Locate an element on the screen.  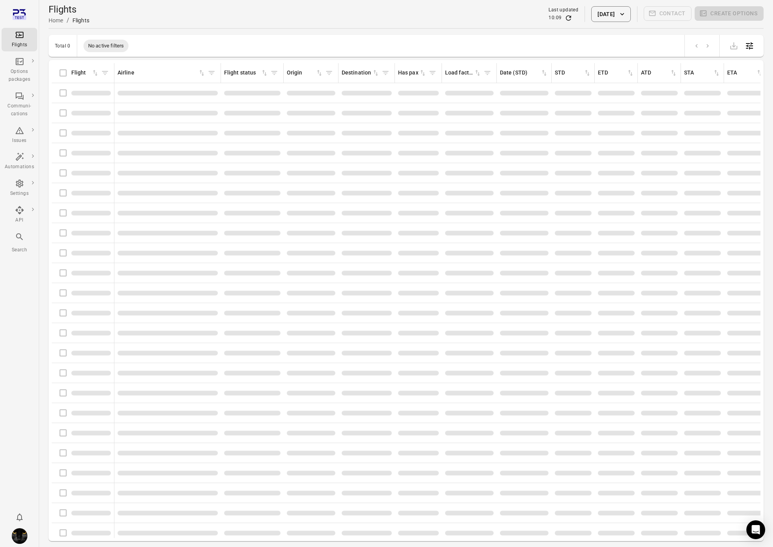
div: Sort by ATD in ascending order is located at coordinates (659, 73).